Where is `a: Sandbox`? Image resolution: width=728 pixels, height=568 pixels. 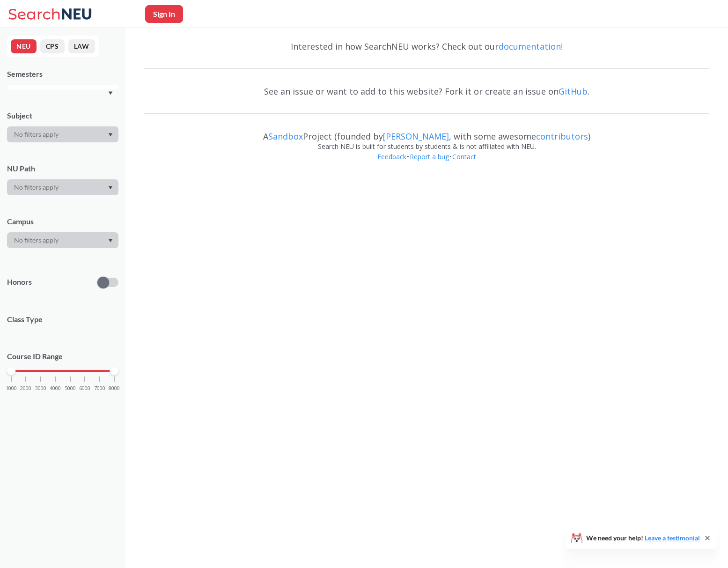 a: Sandbox is located at coordinates (285, 136).